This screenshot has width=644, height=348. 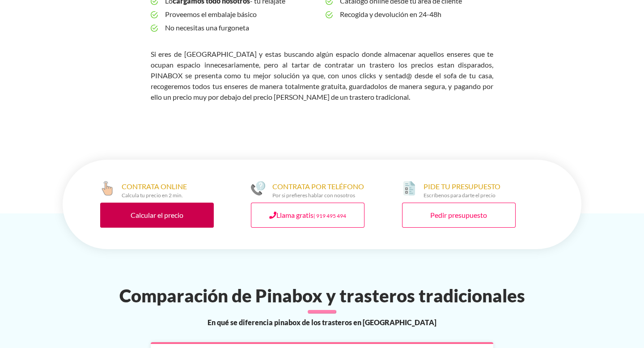 I want to click on a: Calcular el precio, so click(x=157, y=216).